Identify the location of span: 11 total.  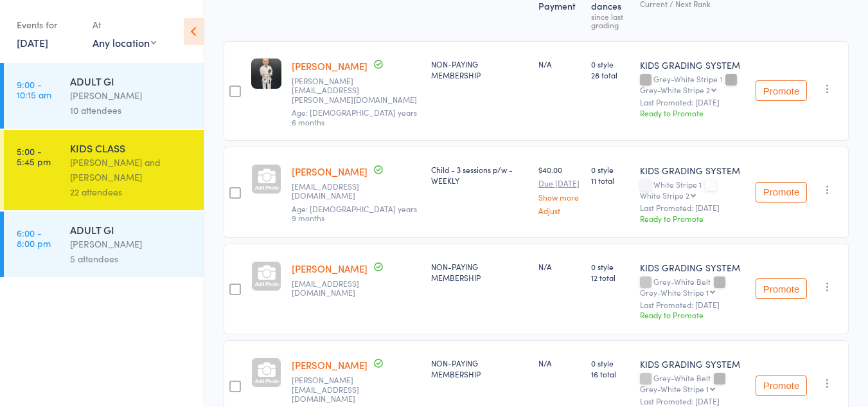
(611, 180).